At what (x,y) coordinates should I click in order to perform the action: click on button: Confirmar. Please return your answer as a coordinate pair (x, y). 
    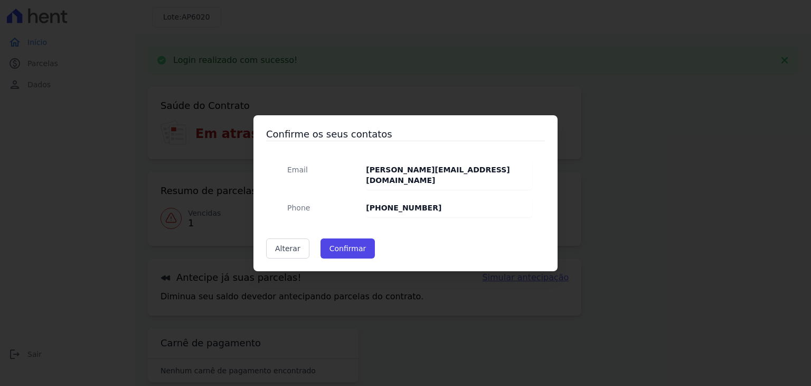
    Looking at the image, I should click on (348, 248).